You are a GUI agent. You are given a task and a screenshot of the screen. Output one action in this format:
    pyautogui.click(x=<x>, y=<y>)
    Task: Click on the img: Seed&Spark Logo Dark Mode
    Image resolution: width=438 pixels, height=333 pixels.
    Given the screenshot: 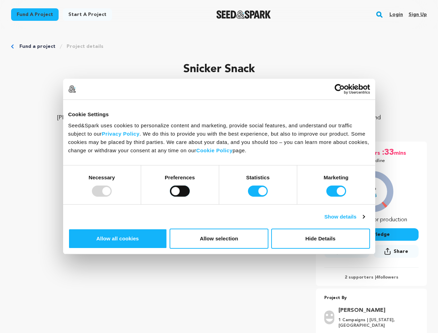 What is the action you would take?
    pyautogui.click(x=244, y=15)
    